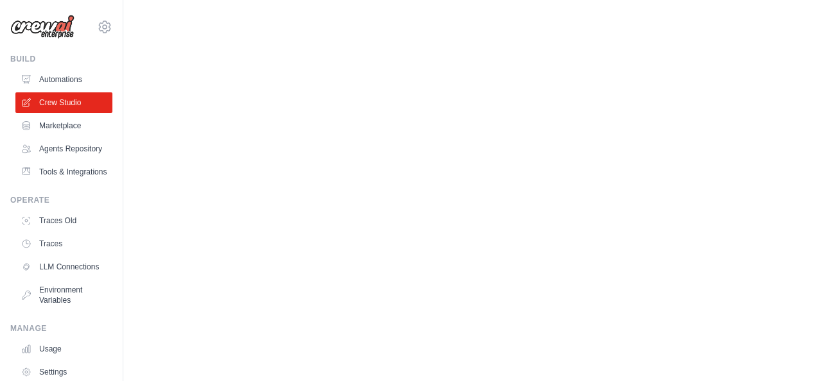 This screenshot has width=817, height=381. Describe the element at coordinates (64, 149) in the screenshot. I see `a: Agents Repository` at that location.